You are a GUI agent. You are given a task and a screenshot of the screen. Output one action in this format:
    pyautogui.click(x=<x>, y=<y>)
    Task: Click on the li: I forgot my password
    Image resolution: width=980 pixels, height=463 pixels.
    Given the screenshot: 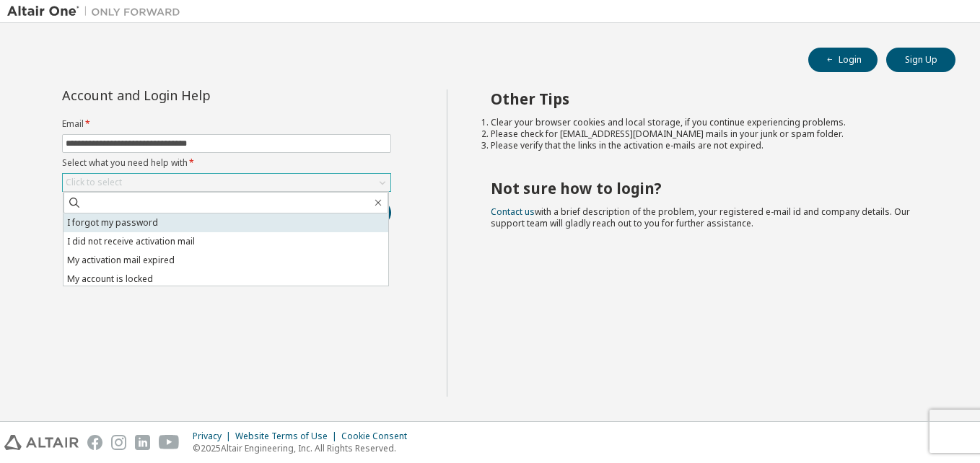 What is the action you would take?
    pyautogui.click(x=226, y=223)
    